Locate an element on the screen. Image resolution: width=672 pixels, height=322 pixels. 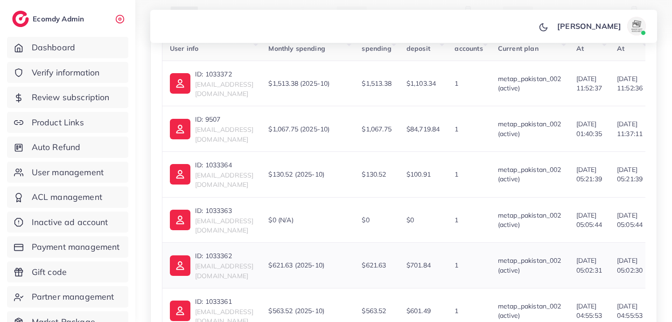
a: User management is located at coordinates (68, 173).